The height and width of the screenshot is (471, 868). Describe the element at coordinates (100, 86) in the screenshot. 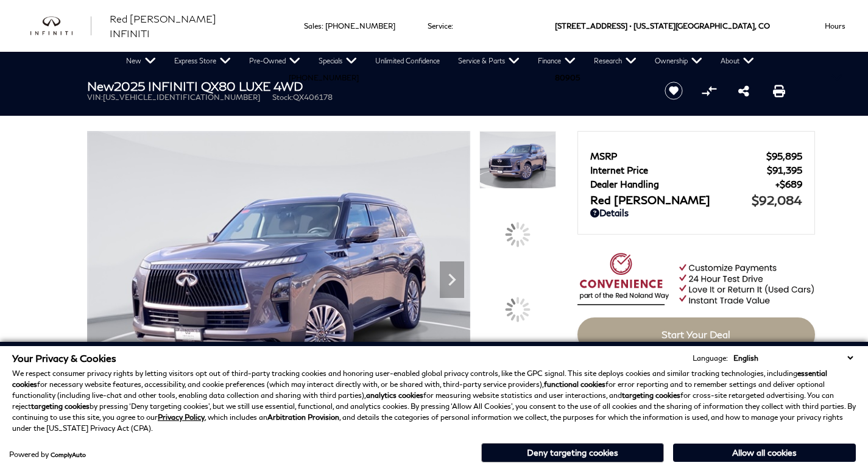

I see `strong: New` at that location.